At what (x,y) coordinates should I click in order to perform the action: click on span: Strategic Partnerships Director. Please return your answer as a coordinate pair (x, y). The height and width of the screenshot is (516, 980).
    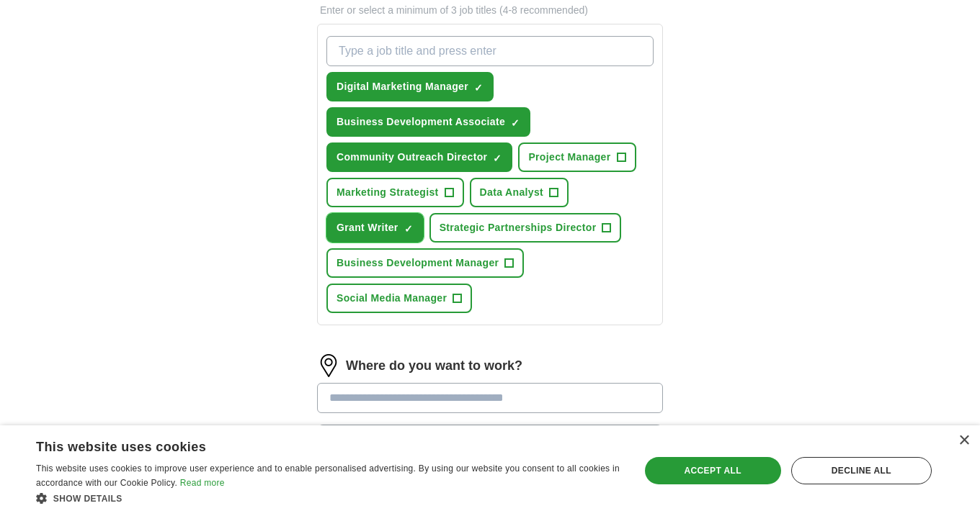
    Looking at the image, I should click on (518, 228).